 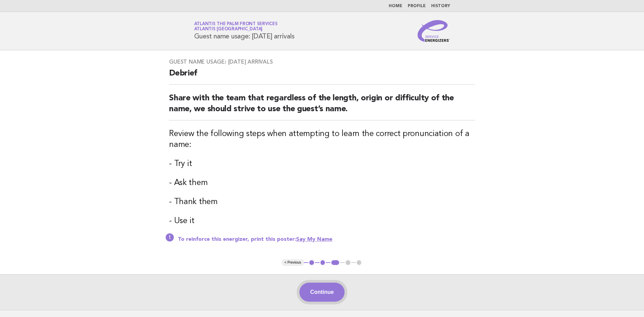 I want to click on a: Home, so click(x=396, y=6).